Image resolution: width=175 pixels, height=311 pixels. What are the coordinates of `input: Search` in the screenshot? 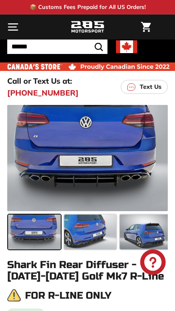 It's located at (57, 47).